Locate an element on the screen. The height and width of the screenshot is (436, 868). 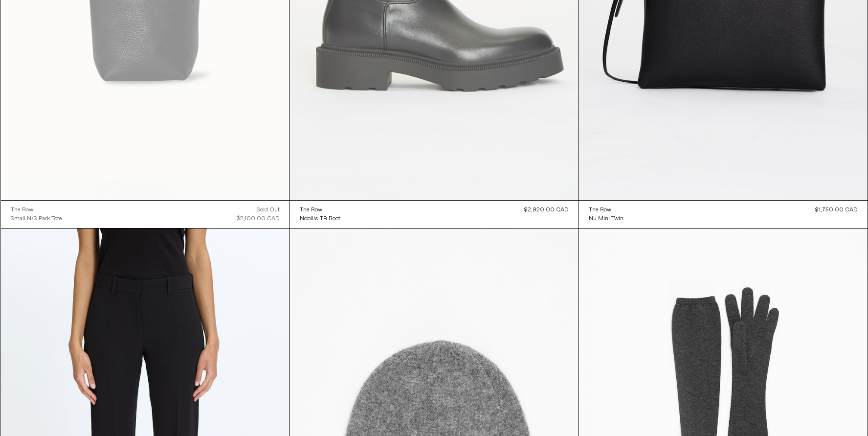
div: $2,100.00 CAD is located at coordinates (258, 219).